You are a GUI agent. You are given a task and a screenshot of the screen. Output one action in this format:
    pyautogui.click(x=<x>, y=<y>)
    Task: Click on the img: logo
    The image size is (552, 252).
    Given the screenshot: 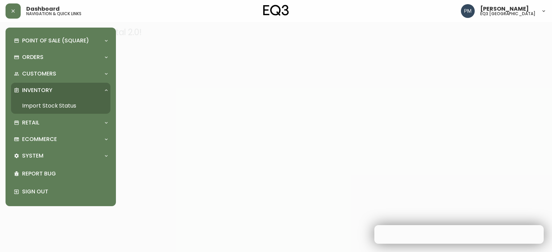 What is the action you would take?
    pyautogui.click(x=276, y=10)
    